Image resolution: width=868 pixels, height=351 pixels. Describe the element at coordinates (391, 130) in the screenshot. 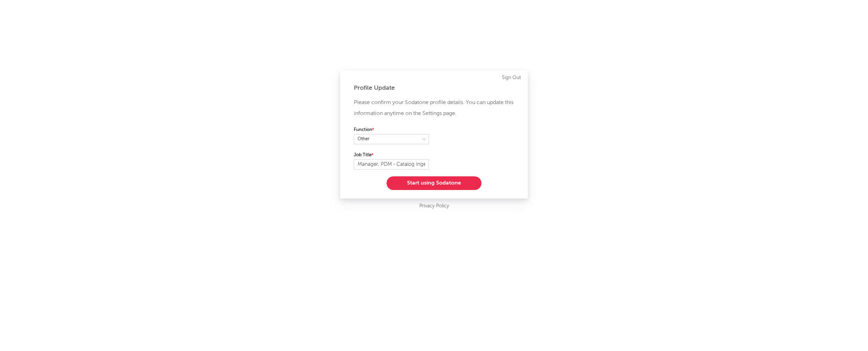

I see `label: Function` at that location.